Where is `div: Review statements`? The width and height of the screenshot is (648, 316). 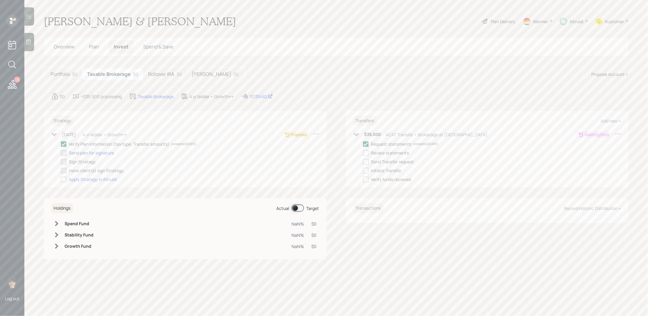
div: Review statements is located at coordinates (390, 153).